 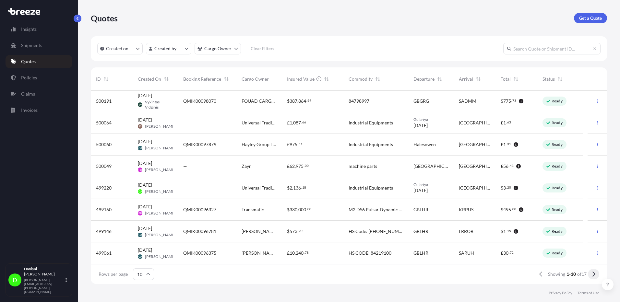 What do you see at coordinates (591, 18) in the screenshot?
I see `a: Get a Quote` at bounding box center [591, 18].